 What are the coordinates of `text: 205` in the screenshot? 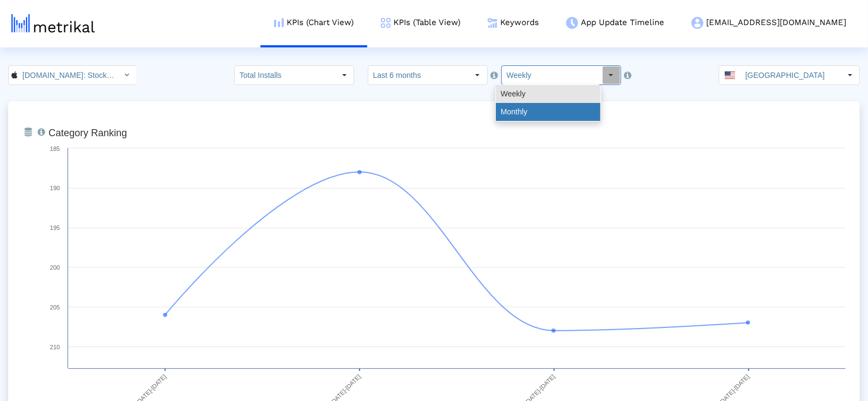 It's located at (55, 308).